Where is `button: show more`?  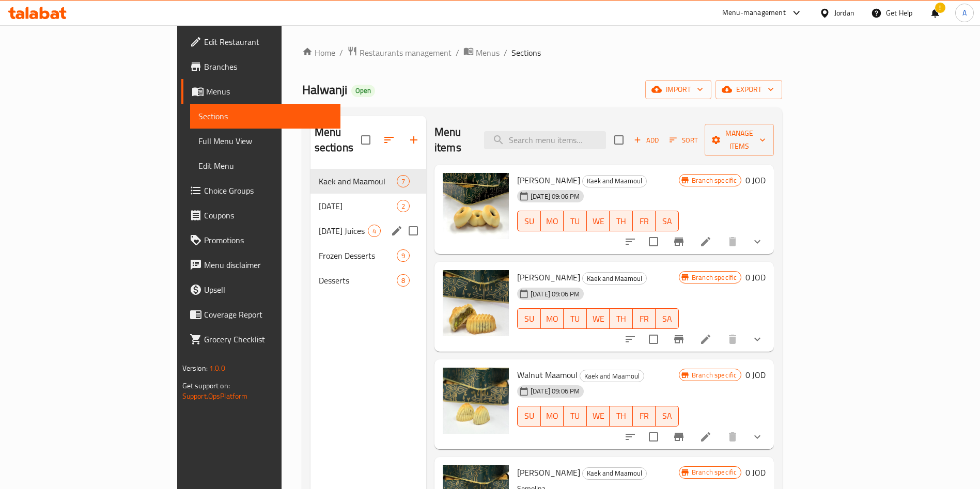
button: show more is located at coordinates (757, 437).